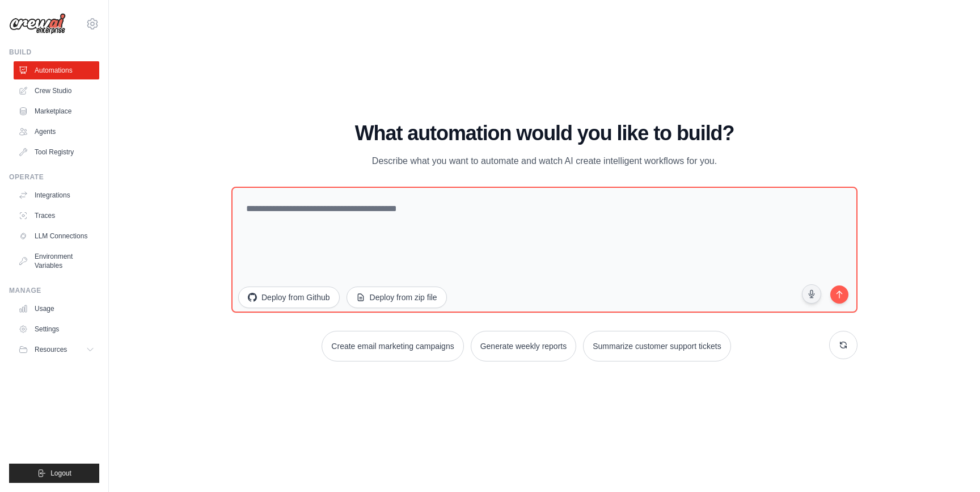 Image resolution: width=980 pixels, height=492 pixels. What do you see at coordinates (288, 297) in the screenshot?
I see `button: Deploy from Github` at bounding box center [288, 297].